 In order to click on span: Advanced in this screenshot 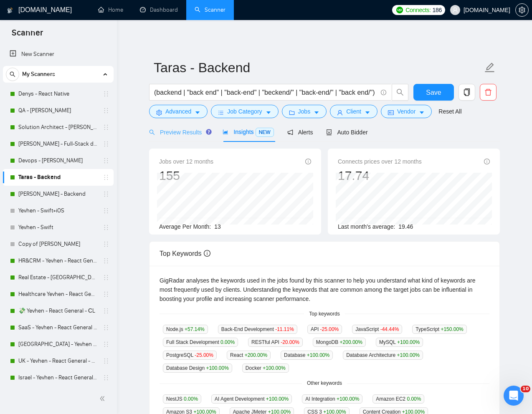, I will do `click(179, 112)`.